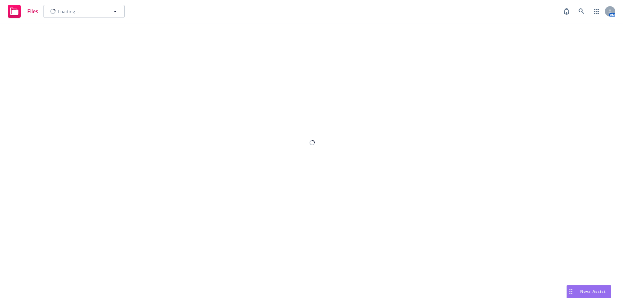 The width and height of the screenshot is (623, 298). I want to click on a: Search, so click(581, 11).